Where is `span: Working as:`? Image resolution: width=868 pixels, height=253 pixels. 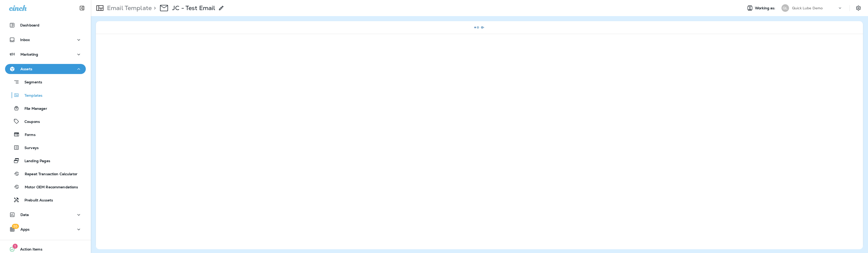
span: Working as: is located at coordinates (766, 8).